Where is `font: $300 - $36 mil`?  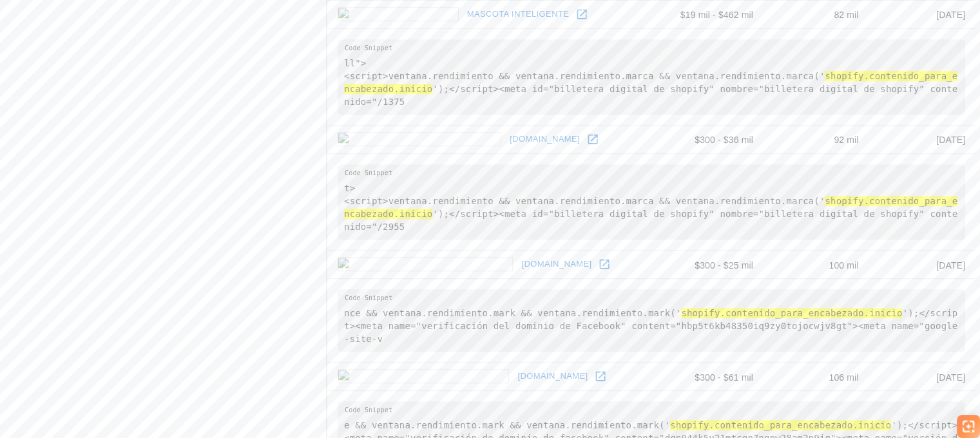
font: $300 - $36 mil is located at coordinates (724, 140).